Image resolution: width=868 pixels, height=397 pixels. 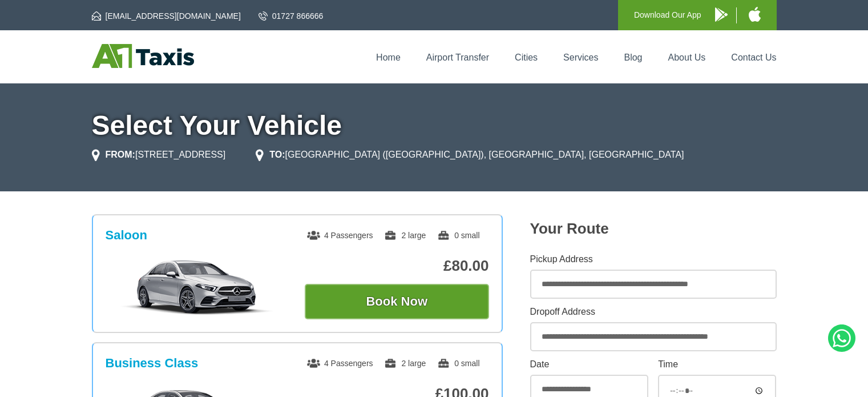 What do you see at coordinates (754, 57) in the screenshot?
I see `a: Contact Us` at bounding box center [754, 57].